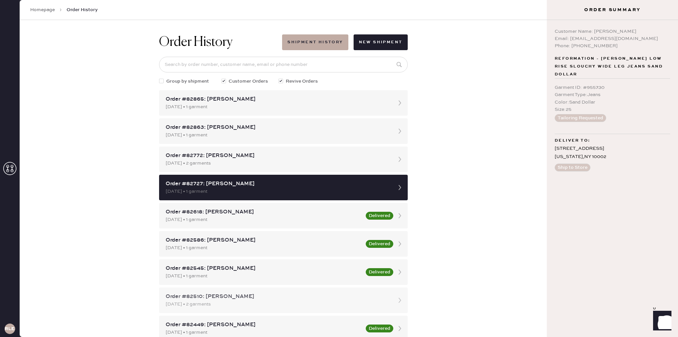 The height and width of the screenshot is (337, 678). What do you see at coordinates (381, 42) in the screenshot?
I see `button: New Shipment` at bounding box center [381, 42].